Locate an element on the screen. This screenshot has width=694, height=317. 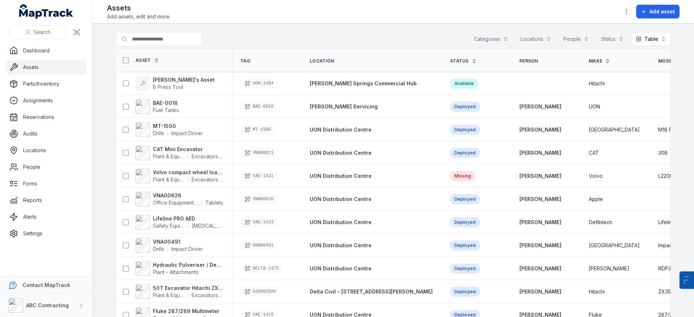
strong: BAE-0018 is located at coordinates (166, 103).